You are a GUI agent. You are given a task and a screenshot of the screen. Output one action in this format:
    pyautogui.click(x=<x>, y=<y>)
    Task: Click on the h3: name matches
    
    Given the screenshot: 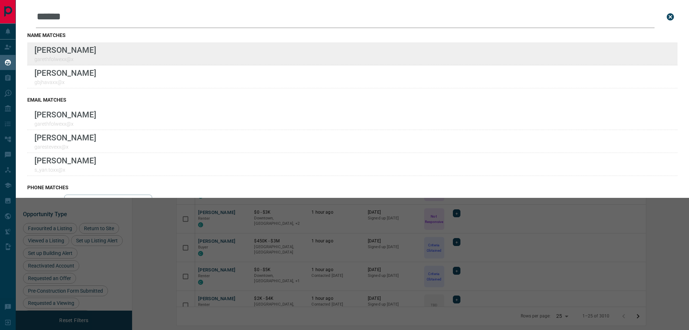 What is the action you would take?
    pyautogui.click(x=352, y=35)
    